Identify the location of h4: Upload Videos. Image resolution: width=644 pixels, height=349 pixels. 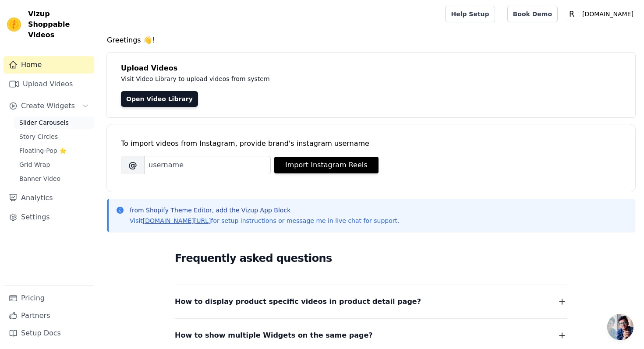
(371, 68).